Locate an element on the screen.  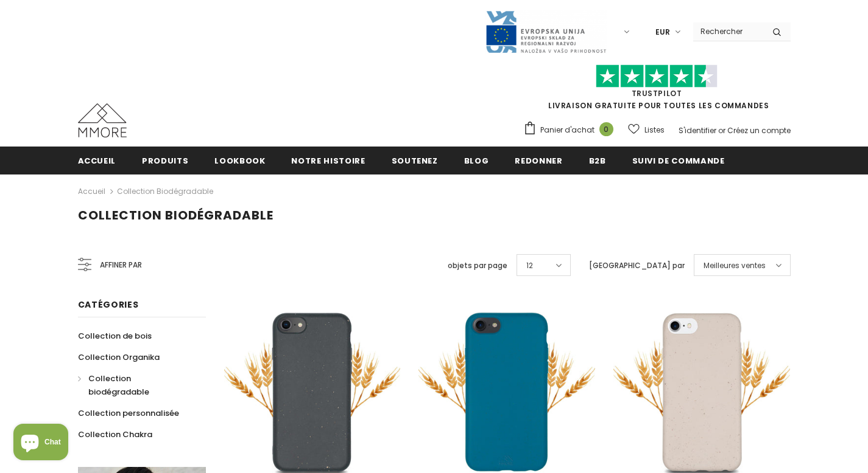
a: Redonner is located at coordinates (538, 160).